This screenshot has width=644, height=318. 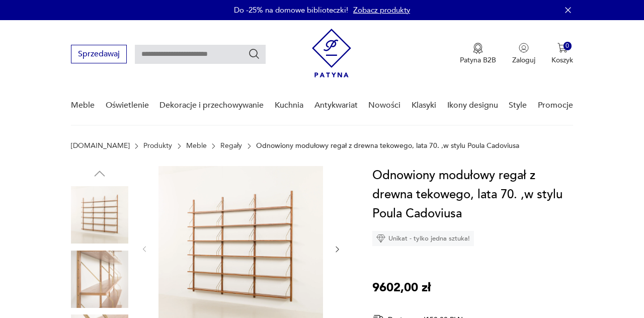 What do you see at coordinates (332, 53) in the screenshot?
I see `img: Patyna - sklep z meblami i dekoracjami vintage` at bounding box center [332, 53].